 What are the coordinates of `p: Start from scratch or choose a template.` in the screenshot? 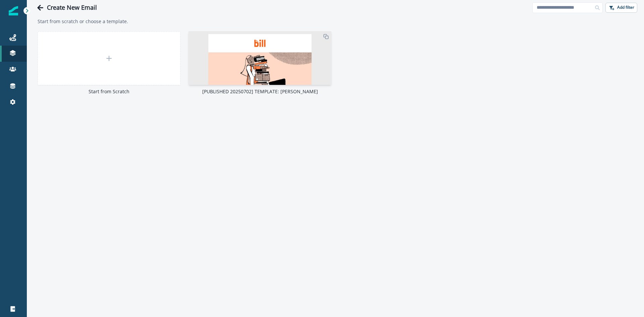 It's located at (335, 21).